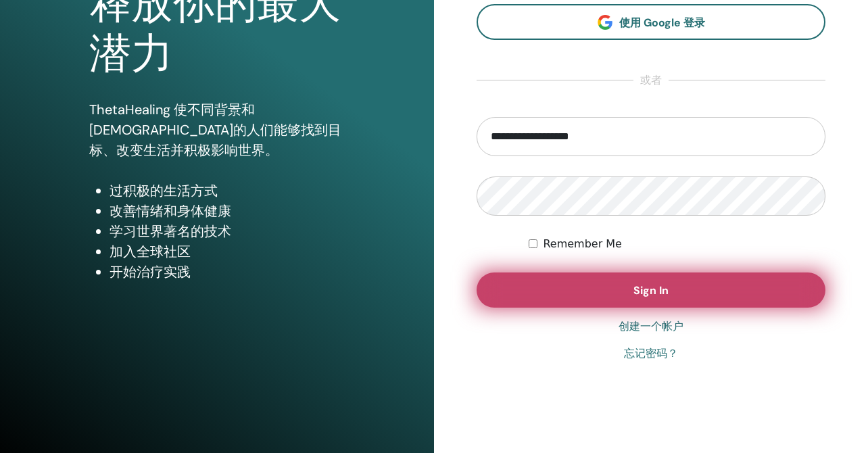 The width and height of the screenshot is (868, 453). I want to click on a: 创建一个帐户, so click(651, 326).